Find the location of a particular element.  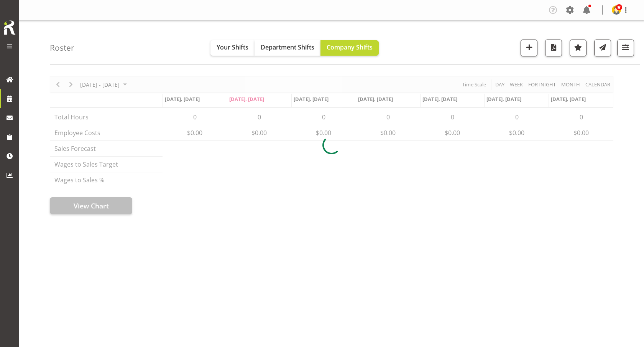

button: Your Shifts is located at coordinates (232, 48).